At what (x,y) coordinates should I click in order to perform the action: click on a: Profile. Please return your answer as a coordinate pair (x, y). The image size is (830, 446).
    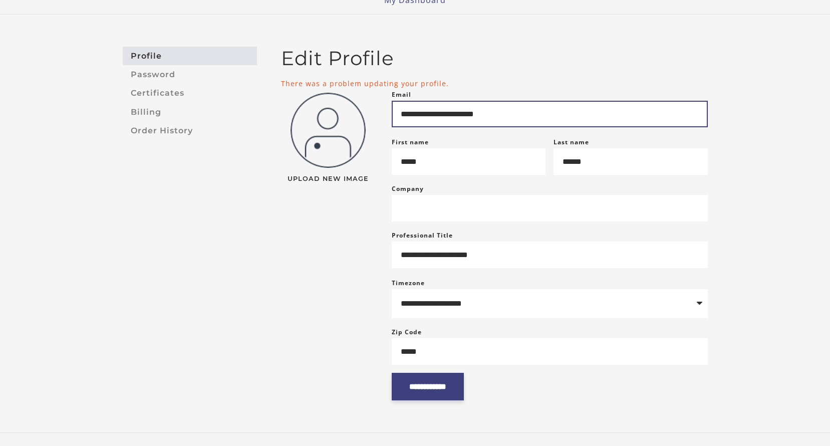
    Looking at the image, I should click on (190, 56).